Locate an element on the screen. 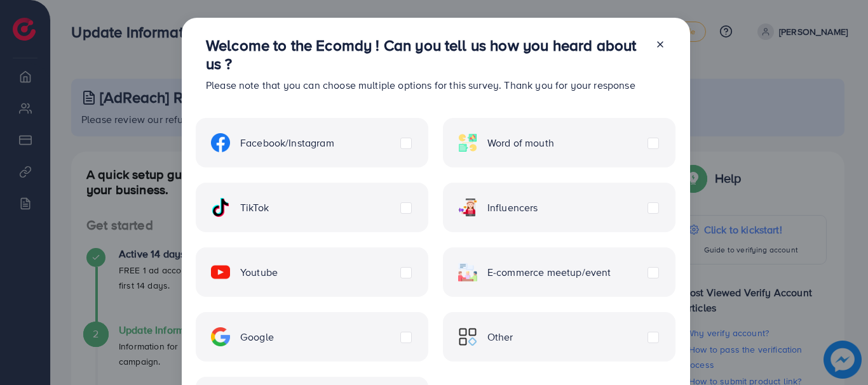 The width and height of the screenshot is (868, 385). img: ic-youtube.715a0ca2.svg is located at coordinates (220, 272).